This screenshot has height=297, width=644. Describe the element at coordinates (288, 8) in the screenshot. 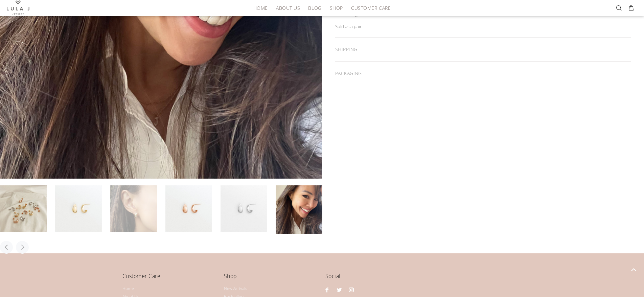

I see `span: ABOUT US` at that location.